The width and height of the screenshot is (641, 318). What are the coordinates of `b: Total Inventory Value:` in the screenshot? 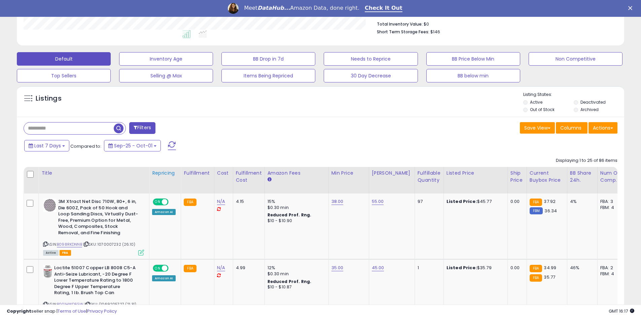 It's located at (400, 24).